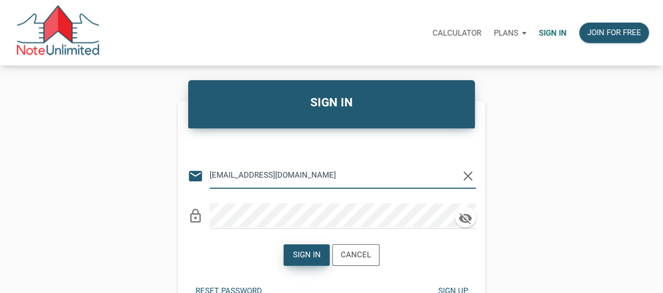 The image size is (663, 293). I want to click on img: NoteUnlimited, so click(58, 32).